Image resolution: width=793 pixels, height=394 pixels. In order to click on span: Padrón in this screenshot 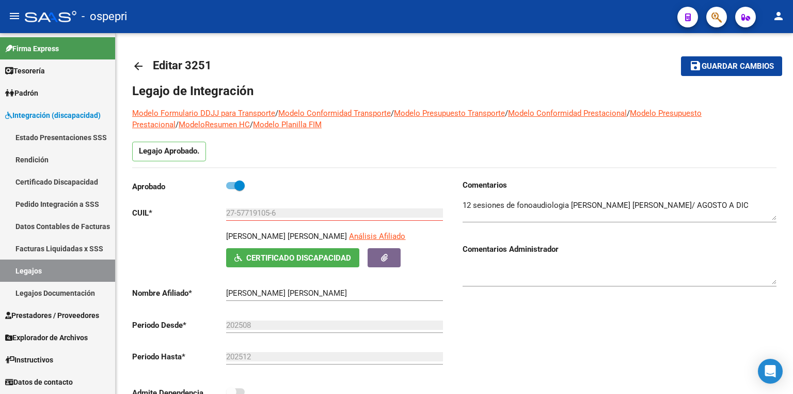, I will do `click(22, 93)`.